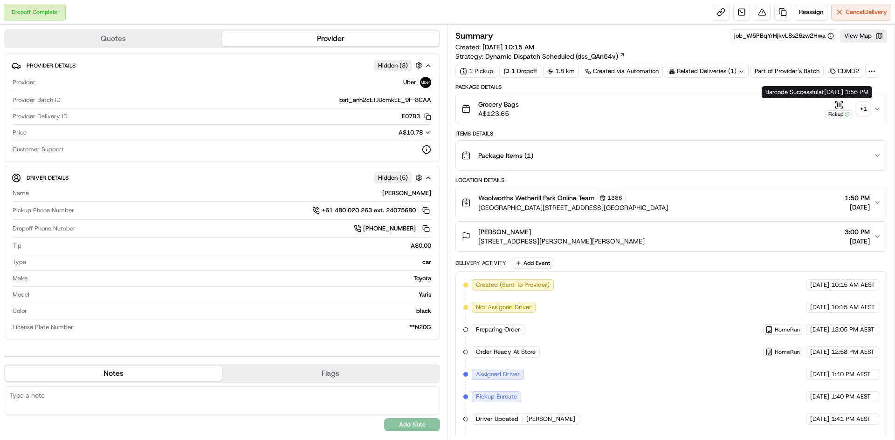  I want to click on div: Delivery Activity, so click(480, 263).